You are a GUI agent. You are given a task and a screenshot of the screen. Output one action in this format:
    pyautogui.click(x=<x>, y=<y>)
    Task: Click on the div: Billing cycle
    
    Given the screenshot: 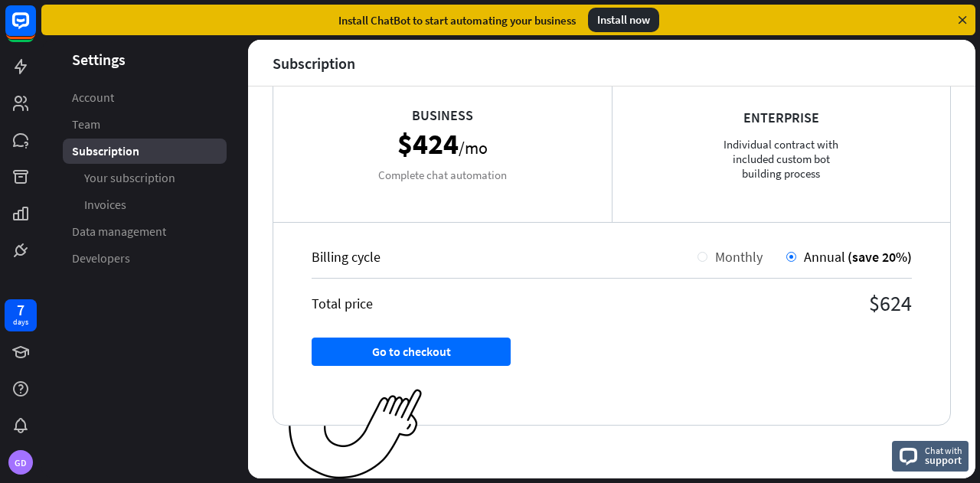 What is the action you would take?
    pyautogui.click(x=505, y=257)
    